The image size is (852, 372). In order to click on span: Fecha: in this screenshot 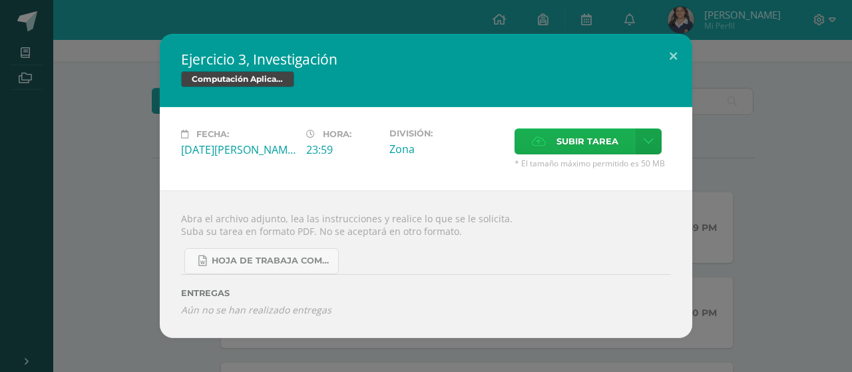, I will do `click(212, 134)`.